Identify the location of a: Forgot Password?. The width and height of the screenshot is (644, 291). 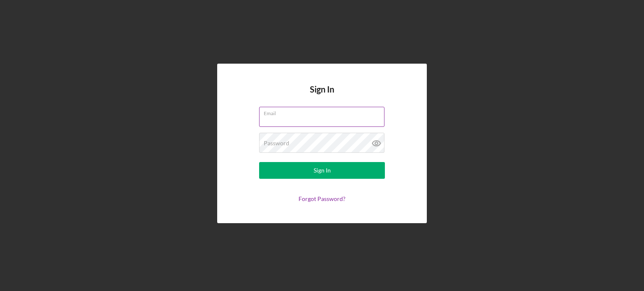
(322, 199).